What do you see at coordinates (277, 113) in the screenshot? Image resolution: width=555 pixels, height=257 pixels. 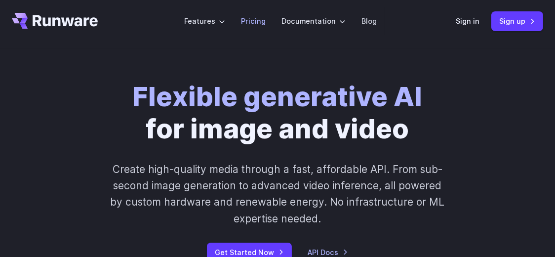 I see `h1: for image and video` at bounding box center [277, 113].